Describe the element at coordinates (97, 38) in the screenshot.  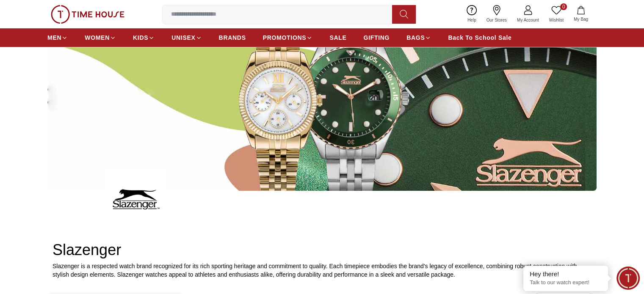
I see `span: WOMEN` at that location.